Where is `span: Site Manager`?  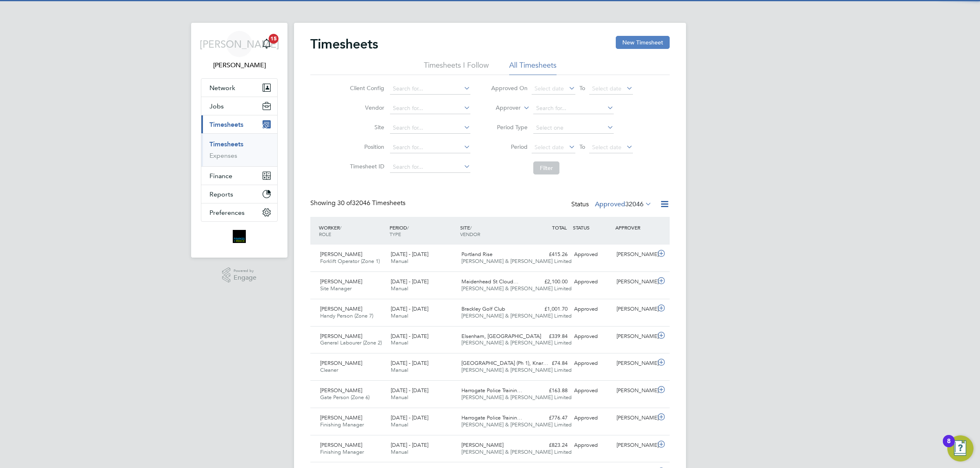 span: Site Manager is located at coordinates (336, 288).